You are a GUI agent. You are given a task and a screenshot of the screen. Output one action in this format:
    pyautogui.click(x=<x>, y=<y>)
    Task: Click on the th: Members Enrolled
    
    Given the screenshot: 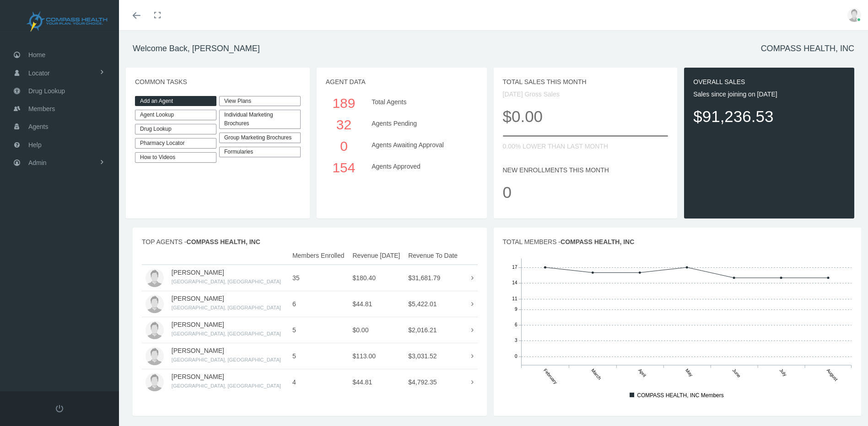 What is the action you would take?
    pyautogui.click(x=319, y=255)
    